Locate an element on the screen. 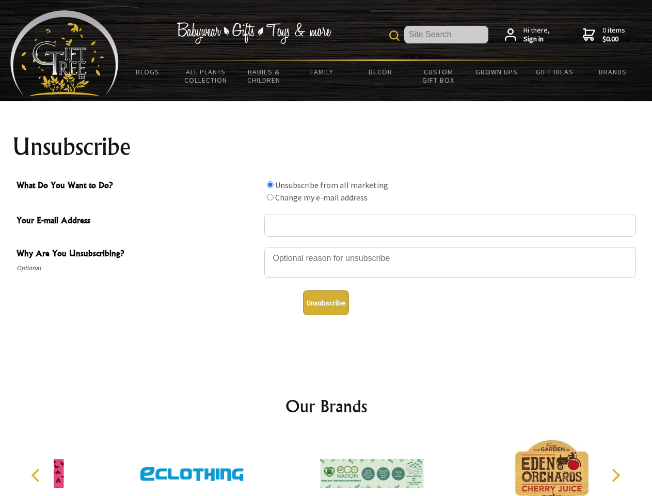 The image size is (652, 496). a: Babies & Children is located at coordinates (264, 76).